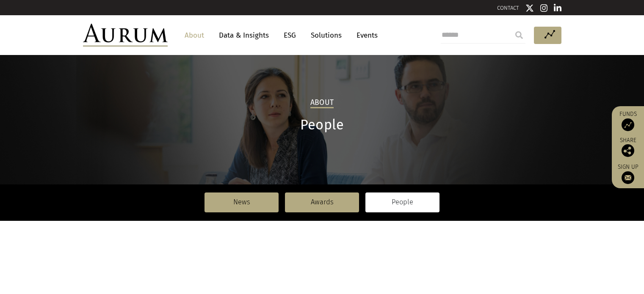 Image resolution: width=644 pixels, height=294 pixels. I want to click on img: Instagram icon, so click(544, 8).